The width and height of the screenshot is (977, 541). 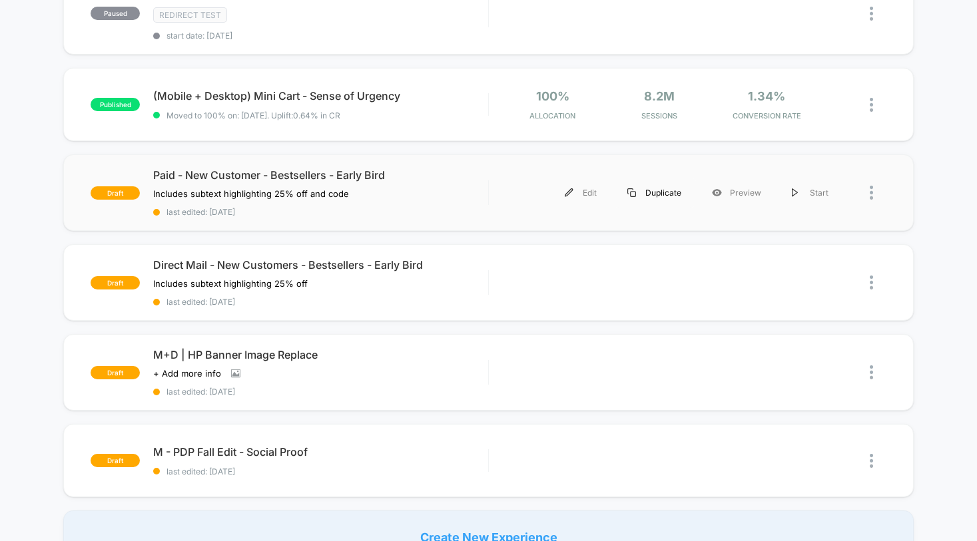 What do you see at coordinates (810, 192) in the screenshot?
I see `div: Start` at bounding box center [810, 192].